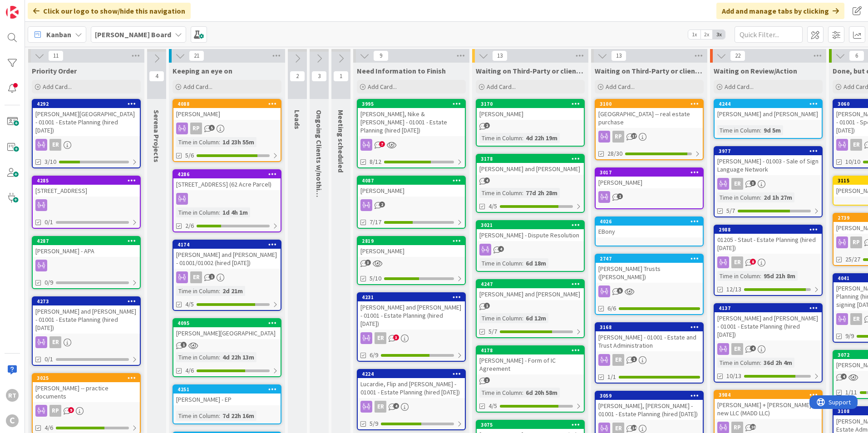 The width and height of the screenshot is (868, 433). What do you see at coordinates (401, 71) in the screenshot?
I see `span: Need Information to Finish` at bounding box center [401, 71].